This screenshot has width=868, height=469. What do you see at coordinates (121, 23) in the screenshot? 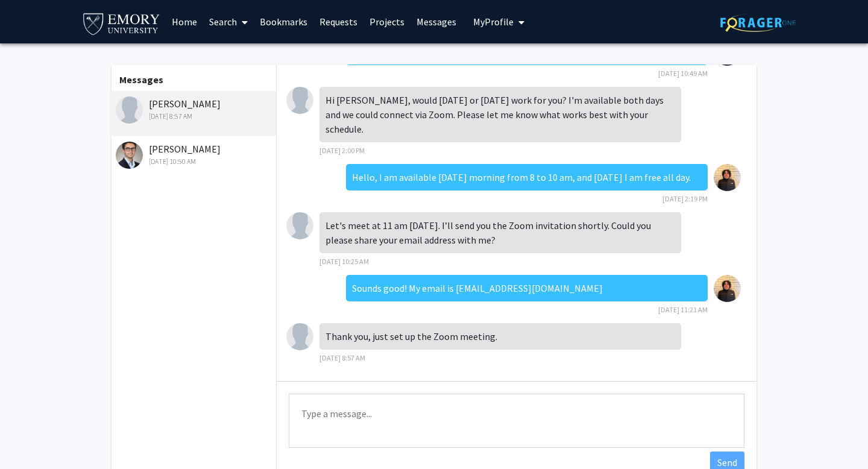
I see `img: Emory University Logo` at bounding box center [121, 23].